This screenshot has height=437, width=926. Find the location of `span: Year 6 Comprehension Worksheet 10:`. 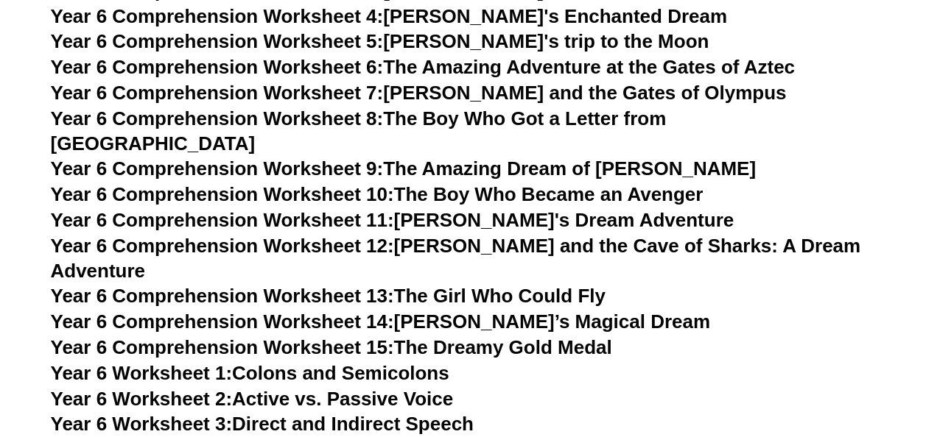

span: Year 6 Comprehension Worksheet 10: is located at coordinates (222, 194).